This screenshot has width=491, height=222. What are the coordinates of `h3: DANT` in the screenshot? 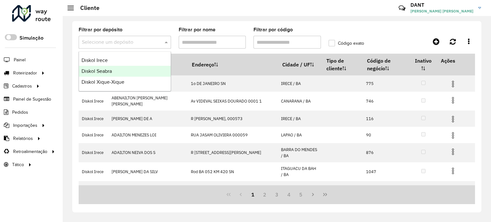 It's located at (442, 5).